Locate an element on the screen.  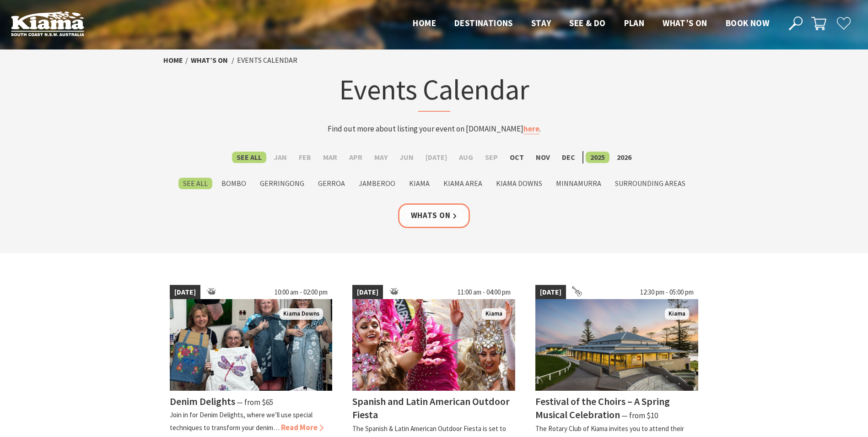
label: Feb is located at coordinates (305, 157).